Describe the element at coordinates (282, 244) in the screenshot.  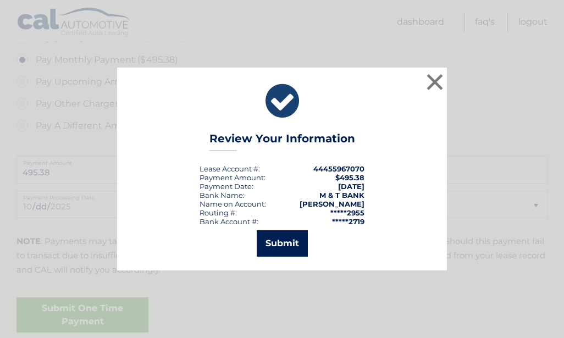
I see `button: Submit` at that location.